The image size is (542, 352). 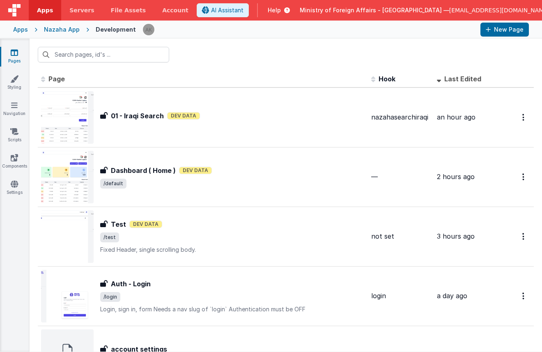 What do you see at coordinates (232, 250) in the screenshot?
I see `p: Fixed Header, single scrolling body.` at bounding box center [232, 250].